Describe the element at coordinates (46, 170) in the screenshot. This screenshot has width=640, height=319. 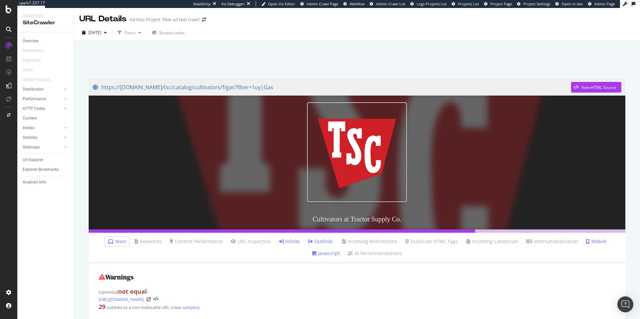
I see `a: Explorer Bookmarks` at that location.